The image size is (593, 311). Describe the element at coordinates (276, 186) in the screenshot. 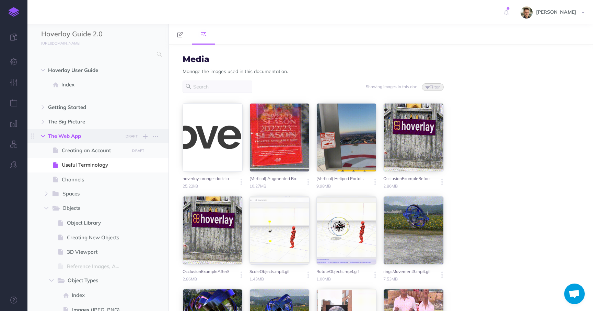

I see `small: 10.27MB` at that location.